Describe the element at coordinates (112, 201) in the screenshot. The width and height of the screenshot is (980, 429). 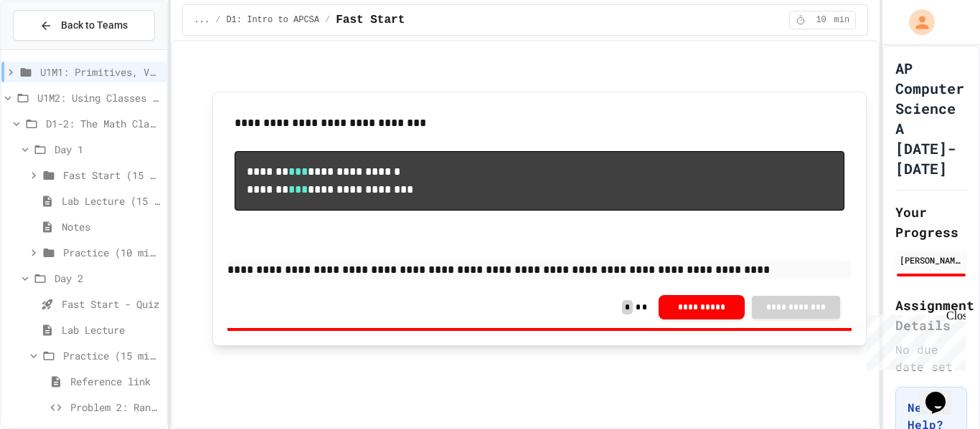
I see `span: Lab Lecture (15 mins)` at that location.